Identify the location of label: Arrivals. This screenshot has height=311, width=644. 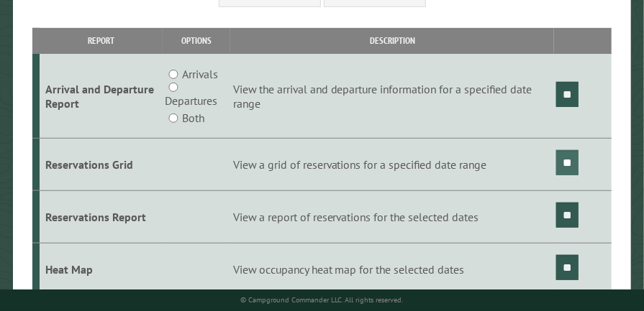
(200, 74).